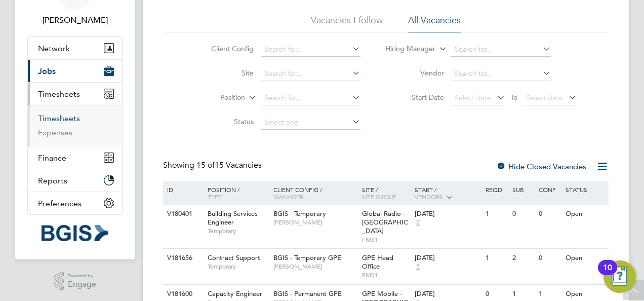 The image size is (644, 301). Describe the element at coordinates (224, 73) in the screenshot. I see `label: Site` at that location.